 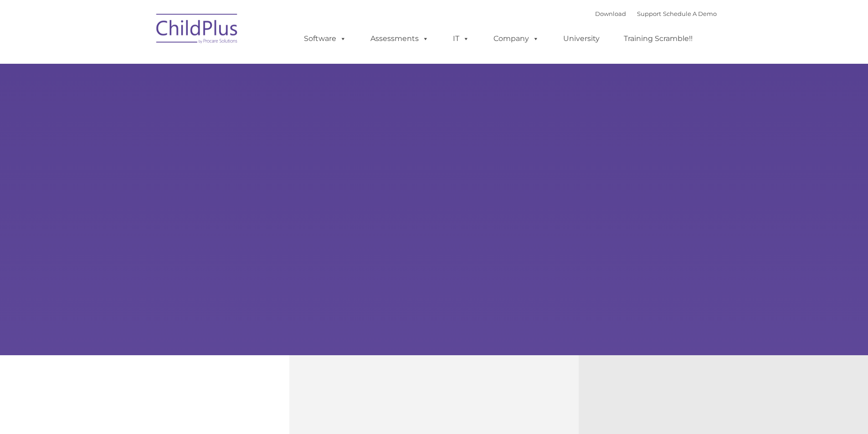 I want to click on a: IT, so click(x=461, y=39).